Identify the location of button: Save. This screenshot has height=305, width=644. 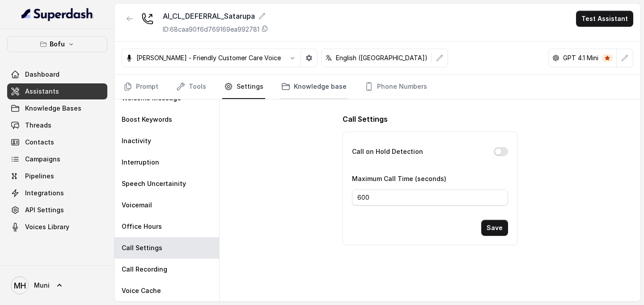
(494, 228).